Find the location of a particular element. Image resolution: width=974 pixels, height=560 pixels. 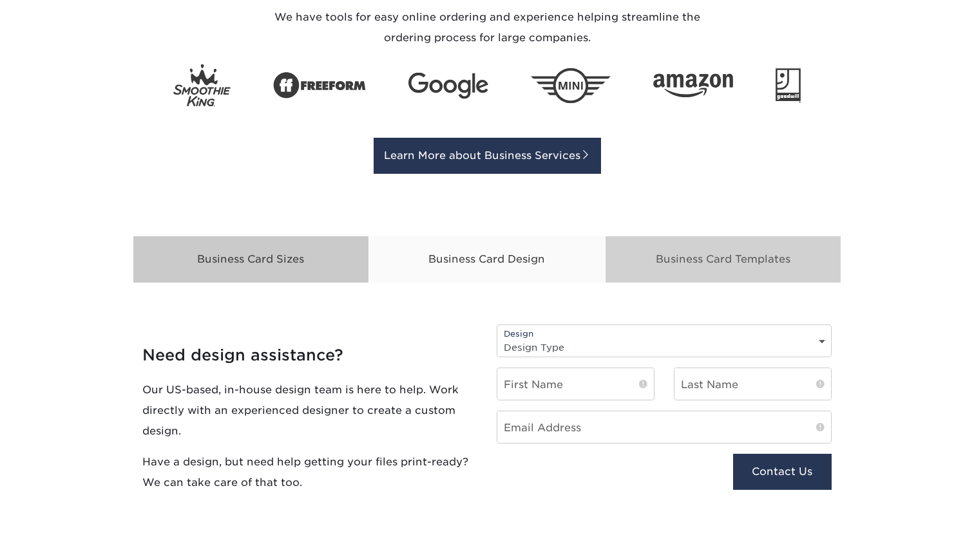

img: Mini is located at coordinates (571, 85).